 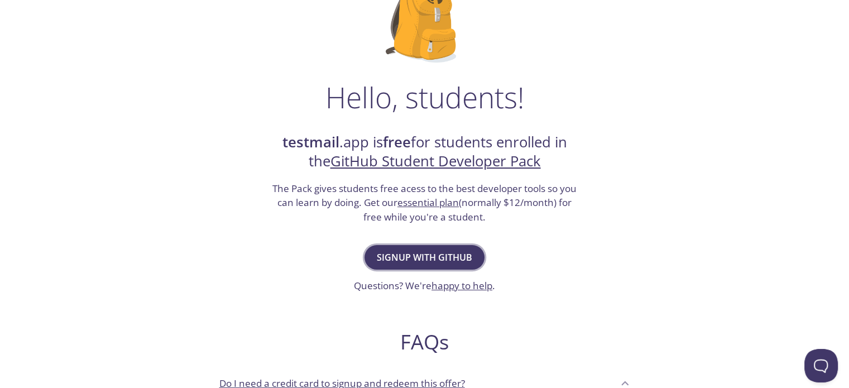 What do you see at coordinates (425, 97) in the screenshot?
I see `h1: Hello, students!` at bounding box center [425, 97].